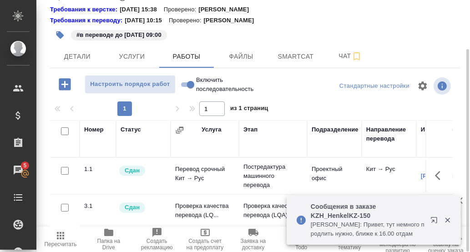 The width and height of the screenshot is (470, 252). I want to click on span: Создать счет на предоплату, so click(205, 244).